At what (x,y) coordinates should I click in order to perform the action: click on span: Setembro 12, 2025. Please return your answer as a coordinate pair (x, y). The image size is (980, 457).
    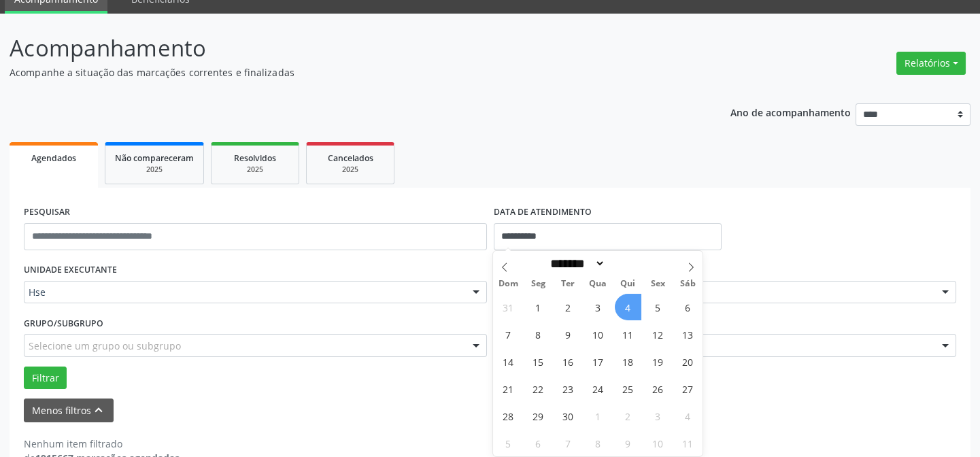
    Looking at the image, I should click on (657, 334).